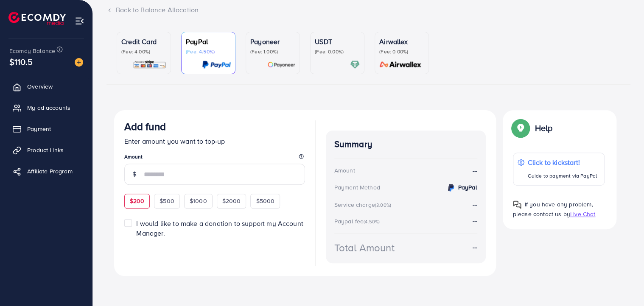  Describe the element at coordinates (167, 201) in the screenshot. I see `span: $500` at that location.